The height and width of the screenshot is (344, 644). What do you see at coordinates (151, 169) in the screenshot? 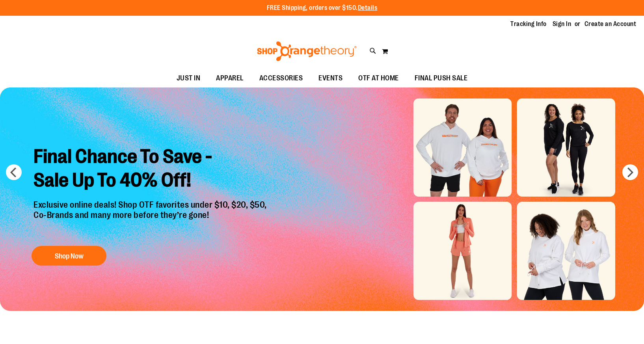
I see `h2: Final Chance To Save - Sale Up To 40% Off!` at bounding box center [151, 169].